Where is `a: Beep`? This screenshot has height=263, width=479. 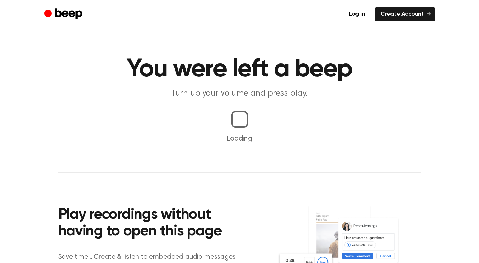 a: Beep is located at coordinates (64, 14).